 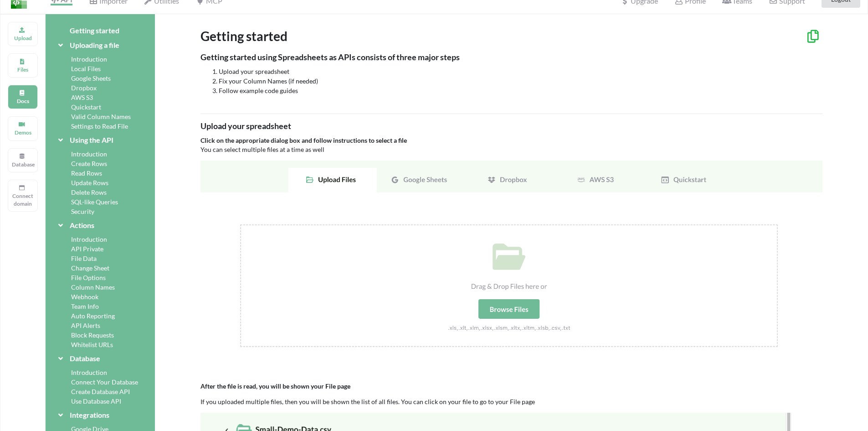 I want to click on p: Database, so click(x=23, y=164).